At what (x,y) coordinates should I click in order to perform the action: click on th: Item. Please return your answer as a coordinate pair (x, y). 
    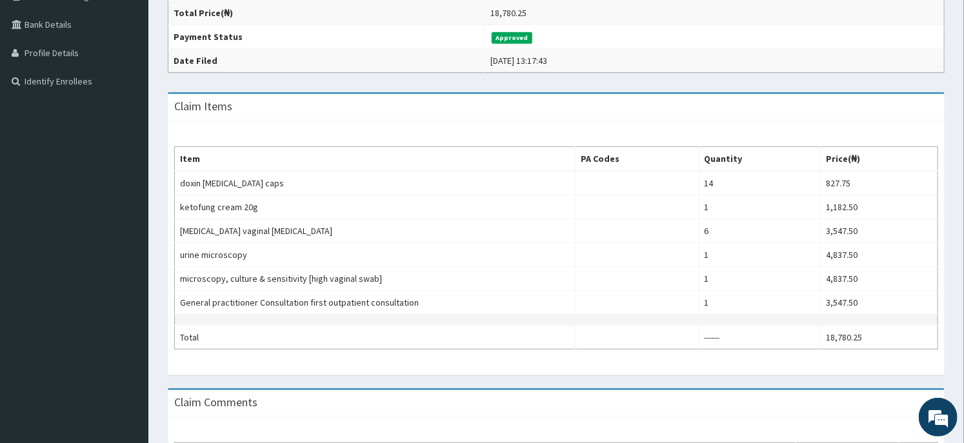
    Looking at the image, I should click on (375, 159).